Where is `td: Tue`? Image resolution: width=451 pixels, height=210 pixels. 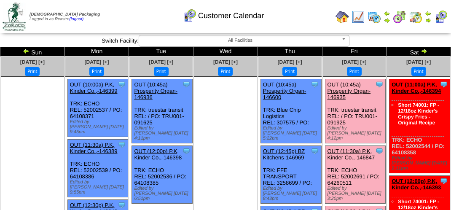
td: Tue is located at coordinates (161, 52).